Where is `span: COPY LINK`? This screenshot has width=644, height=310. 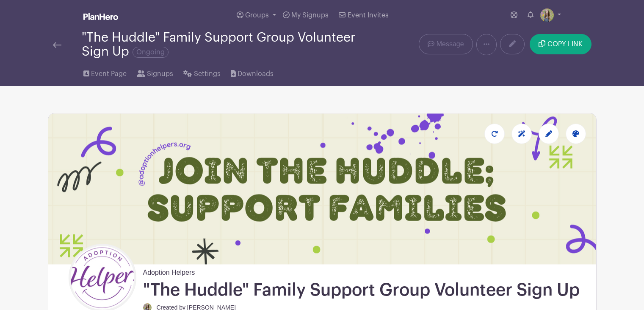 span: COPY LINK is located at coordinates (565, 45).